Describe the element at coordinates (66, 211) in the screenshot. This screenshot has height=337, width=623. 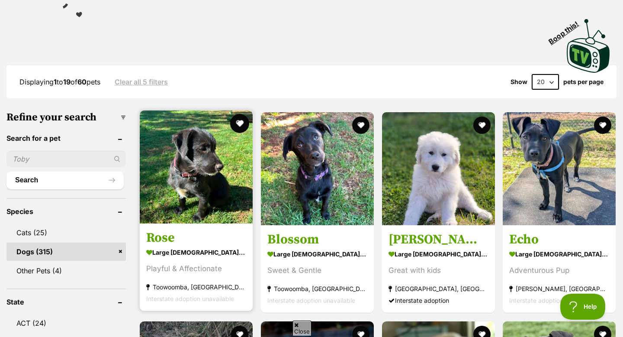
I see `header: Species` at that location.